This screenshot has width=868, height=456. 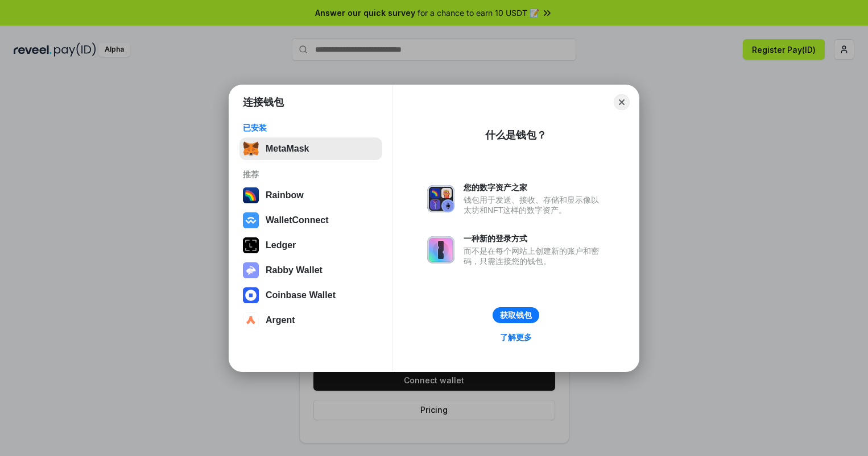 What do you see at coordinates (534, 205) in the screenshot?
I see `div: 钱包用于发送、接收、存储和显示像以太坊和NFT这样的数字资产。` at bounding box center [534, 205].